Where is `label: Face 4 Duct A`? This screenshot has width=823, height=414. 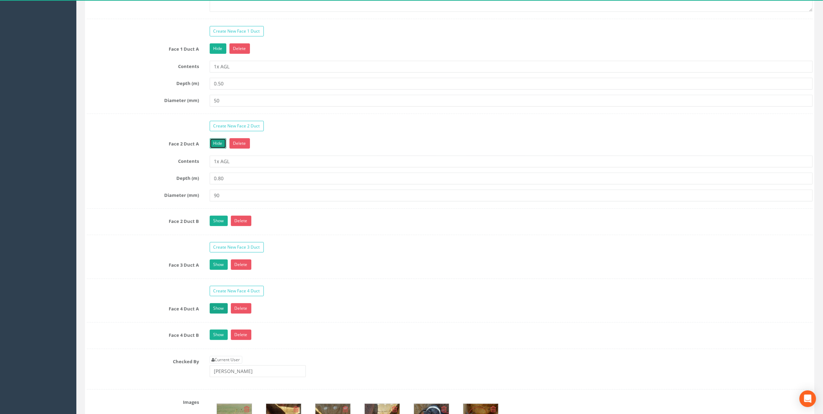 label: Face 4 Duct A is located at coordinates (143, 308).